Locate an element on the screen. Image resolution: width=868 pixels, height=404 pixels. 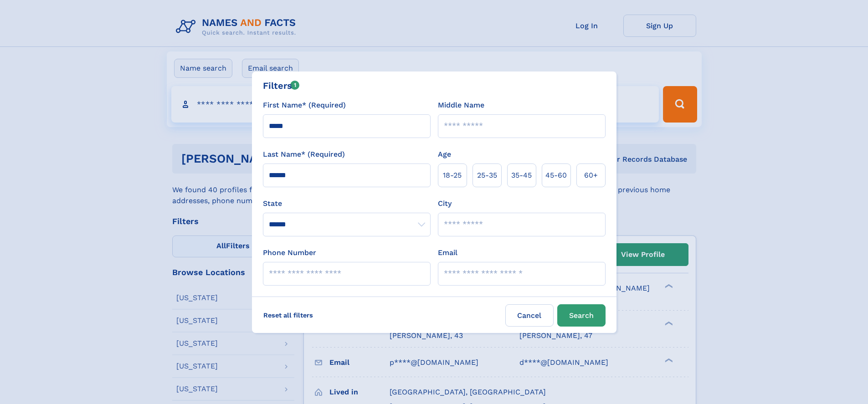
label: Cancel is located at coordinates (530, 315).